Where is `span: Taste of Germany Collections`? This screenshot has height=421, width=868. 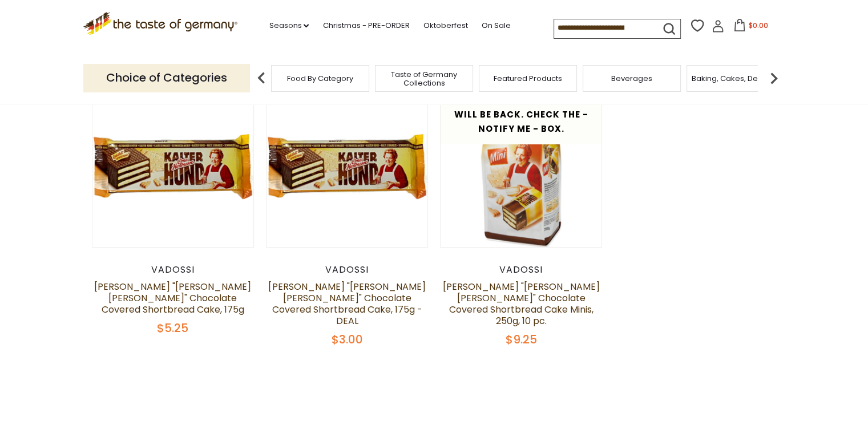 span: Taste of Germany Collections is located at coordinates (424, 79).